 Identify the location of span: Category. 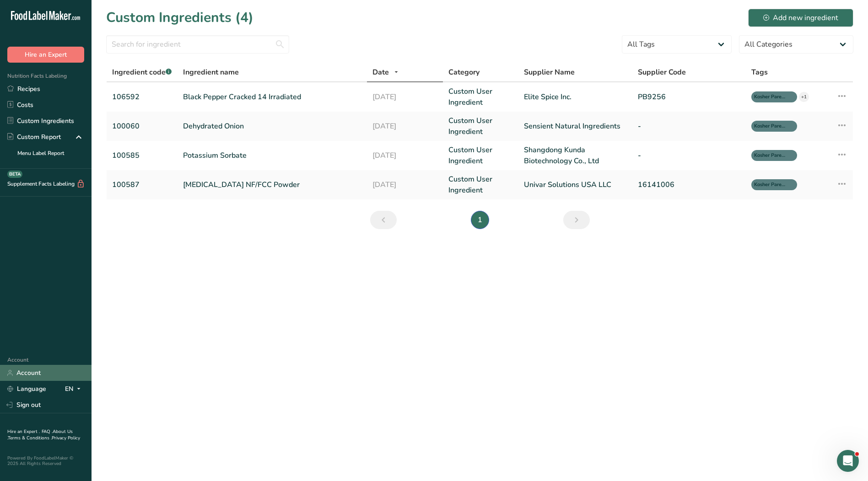
(464, 72).